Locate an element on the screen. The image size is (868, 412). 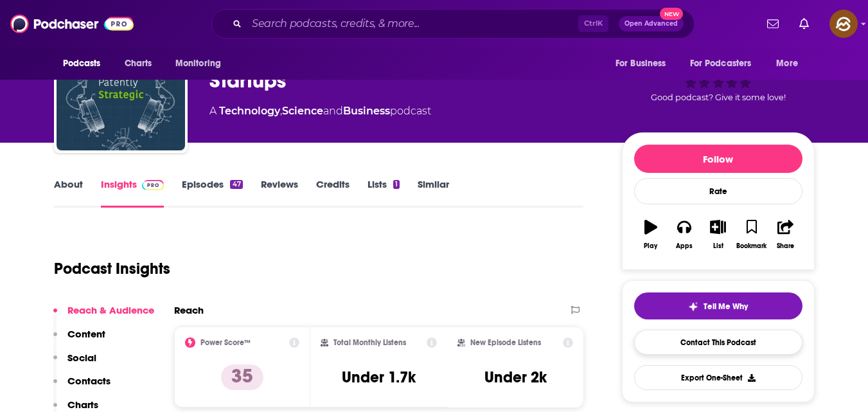
input: Search podcasts, credits, & more... is located at coordinates (412, 24).